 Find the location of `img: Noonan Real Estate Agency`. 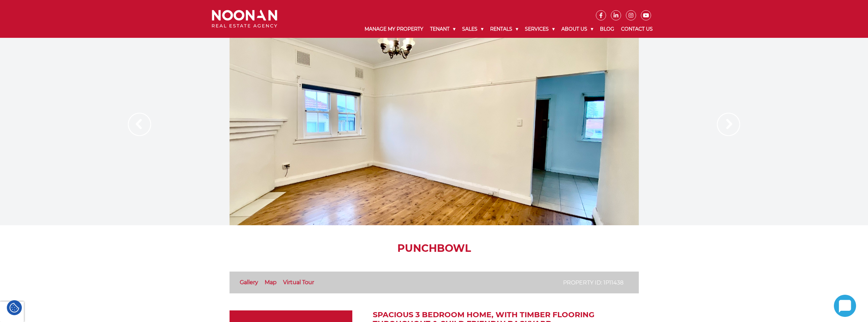

img: Noonan Real Estate Agency is located at coordinates (245, 19).